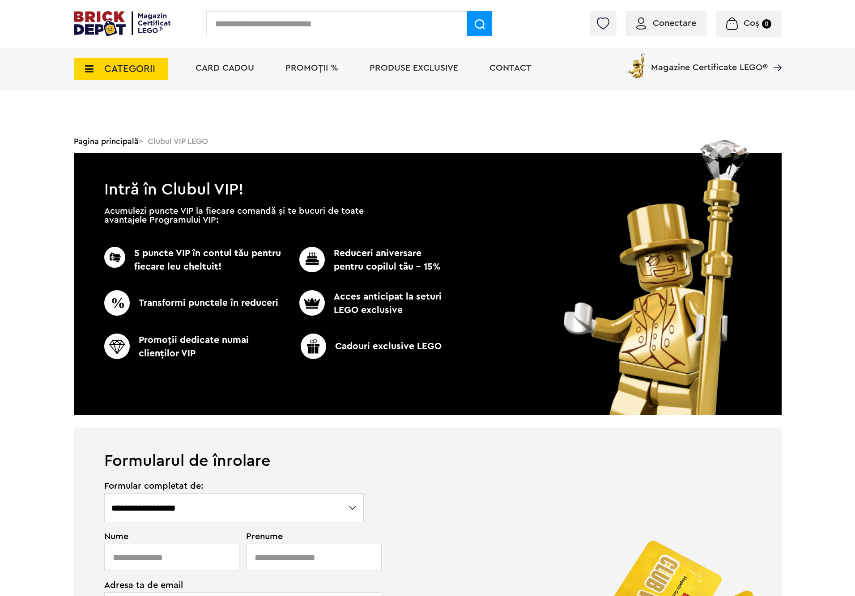 The height and width of the screenshot is (596, 855). Describe the element at coordinates (428, 174) in the screenshot. I see `h1: Intră în Clubul VIP!` at that location.